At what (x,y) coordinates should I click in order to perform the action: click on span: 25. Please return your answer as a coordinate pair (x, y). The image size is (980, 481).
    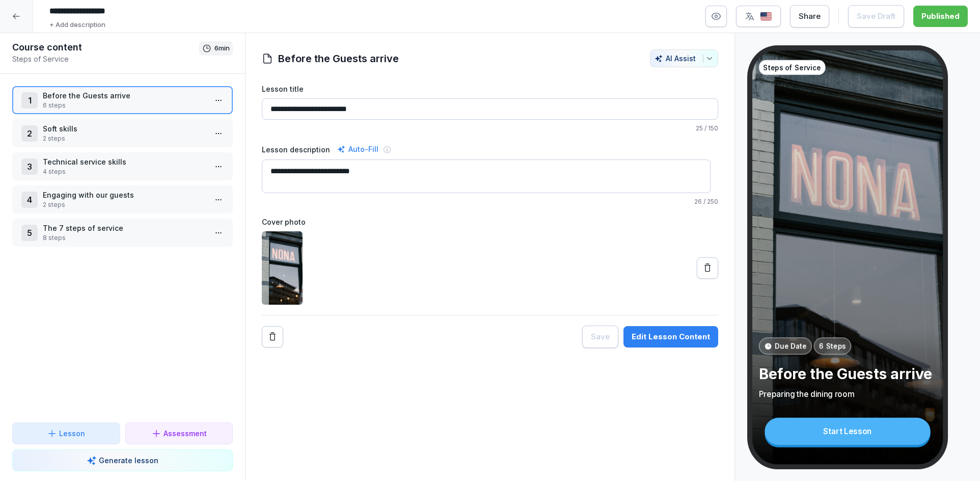
    Looking at the image, I should click on (699, 128).